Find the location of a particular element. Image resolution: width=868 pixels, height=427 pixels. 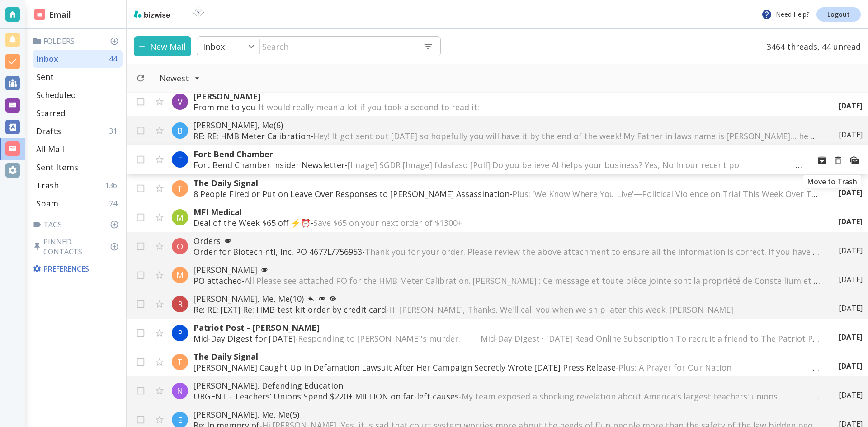

input: Search is located at coordinates (338, 46).